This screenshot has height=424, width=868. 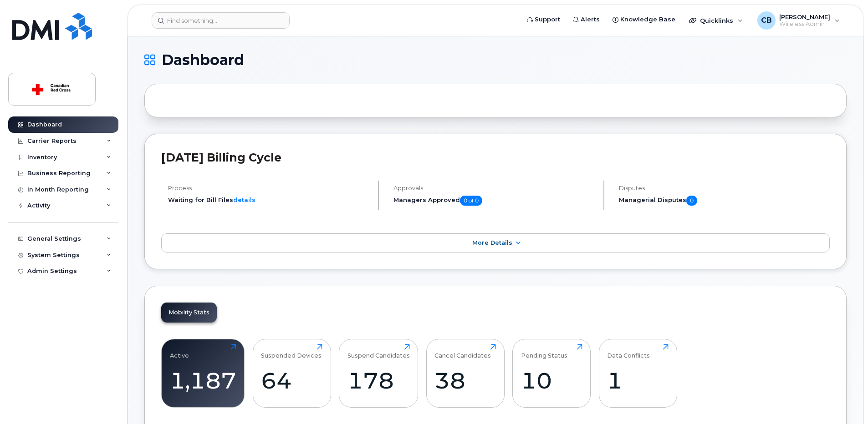 What do you see at coordinates (269, 188) in the screenshot?
I see `h4: Process` at bounding box center [269, 188].